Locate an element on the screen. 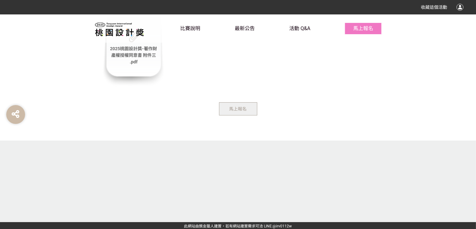 The width and height of the screenshot is (476, 229). span: 收藏這個活動 is located at coordinates (434, 7).